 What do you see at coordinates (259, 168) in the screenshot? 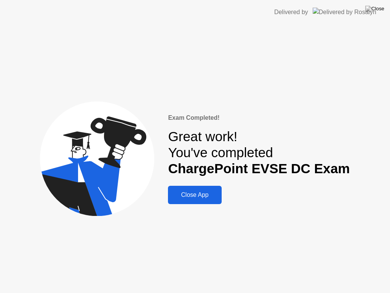
I see `b: ChargePoint EVSE DC Exam` at bounding box center [259, 168].